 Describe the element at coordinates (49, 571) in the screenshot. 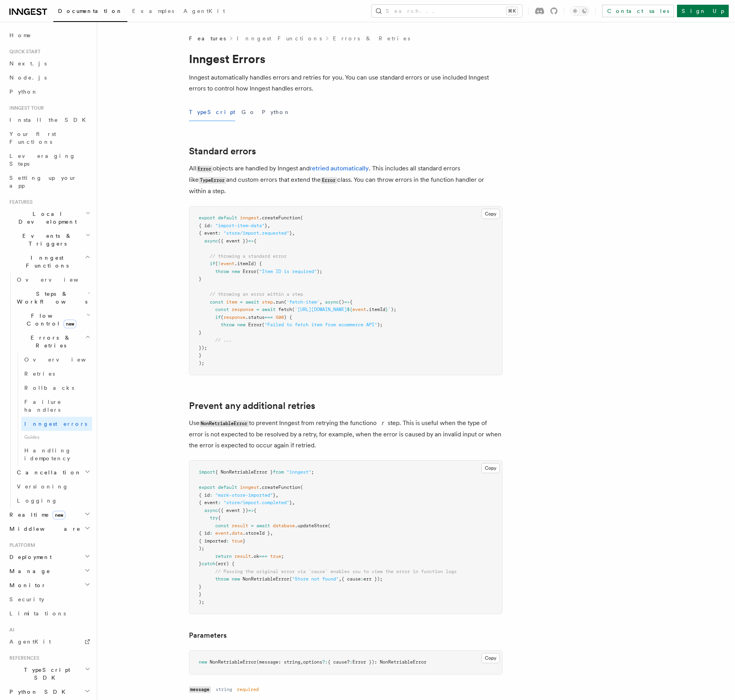

I see `button: Manage` at that location.